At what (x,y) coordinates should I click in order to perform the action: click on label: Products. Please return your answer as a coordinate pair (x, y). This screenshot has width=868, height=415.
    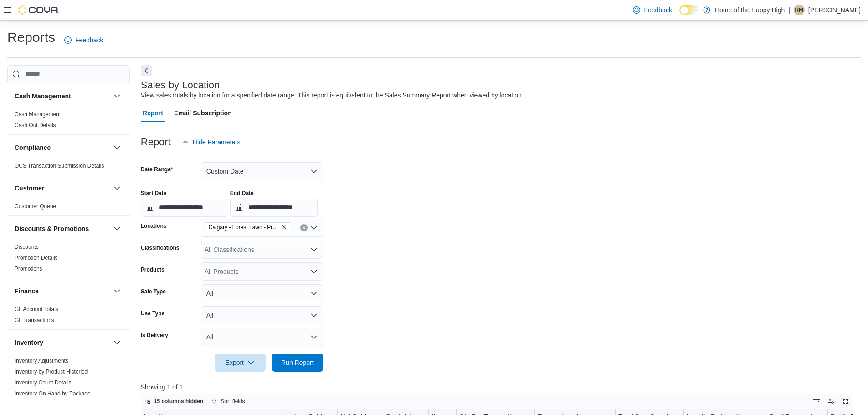
    Looking at the image, I should click on (153, 270).